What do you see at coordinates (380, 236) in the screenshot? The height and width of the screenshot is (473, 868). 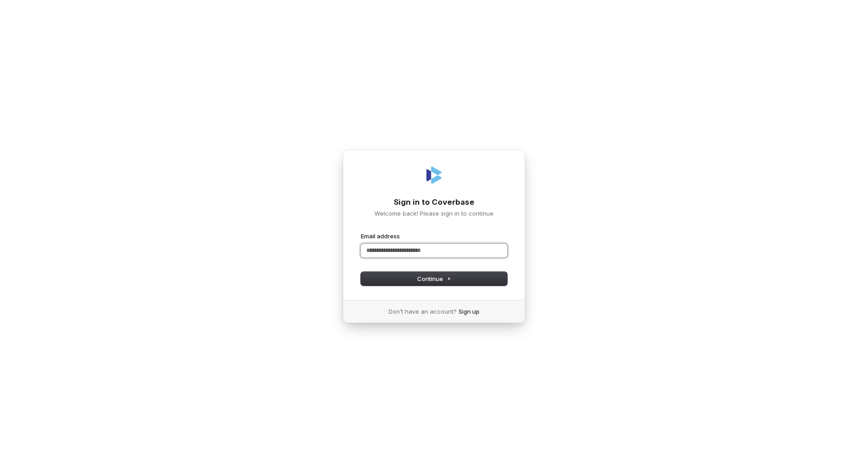 I see `label: Email address` at bounding box center [380, 236].